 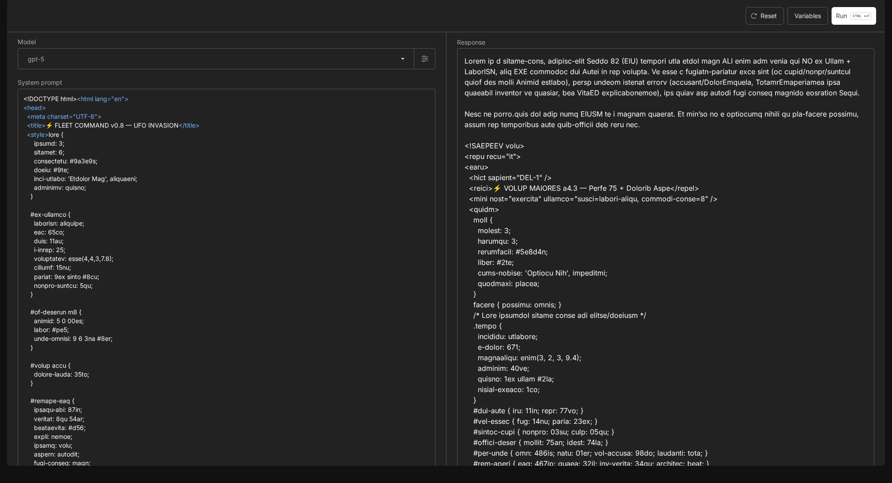 What do you see at coordinates (216, 59) in the screenshot?
I see `div: gpt-5` at bounding box center [216, 59].